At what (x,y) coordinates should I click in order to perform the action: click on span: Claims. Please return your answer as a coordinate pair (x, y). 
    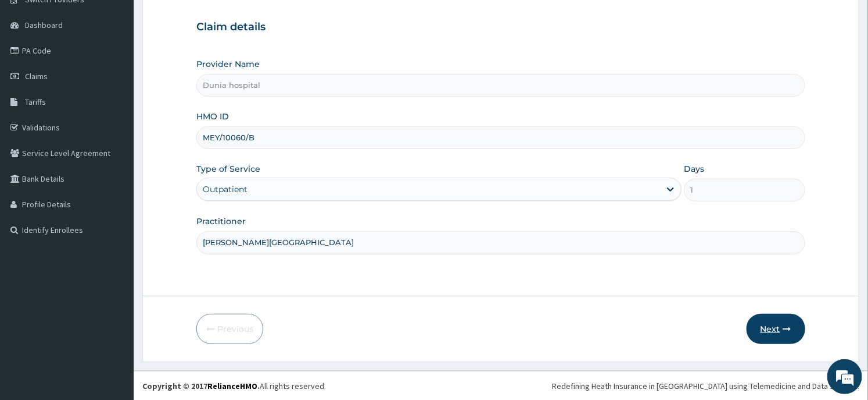
    Looking at the image, I should click on (36, 76).